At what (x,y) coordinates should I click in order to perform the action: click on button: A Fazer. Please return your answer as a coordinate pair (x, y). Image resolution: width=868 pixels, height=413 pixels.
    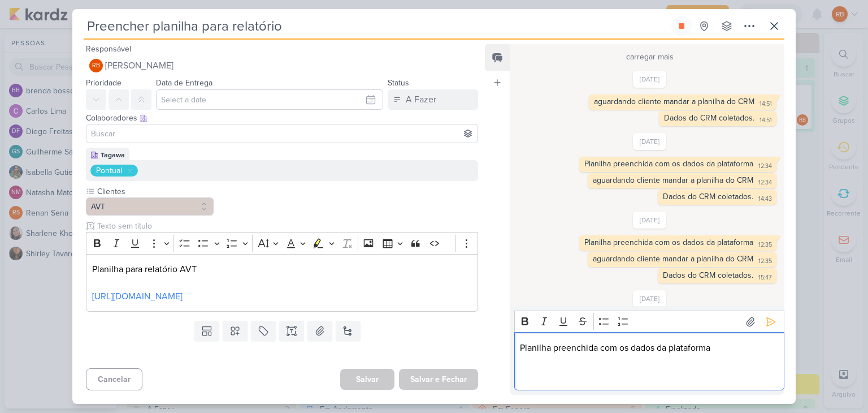
    Looking at the image, I should click on (433, 99).